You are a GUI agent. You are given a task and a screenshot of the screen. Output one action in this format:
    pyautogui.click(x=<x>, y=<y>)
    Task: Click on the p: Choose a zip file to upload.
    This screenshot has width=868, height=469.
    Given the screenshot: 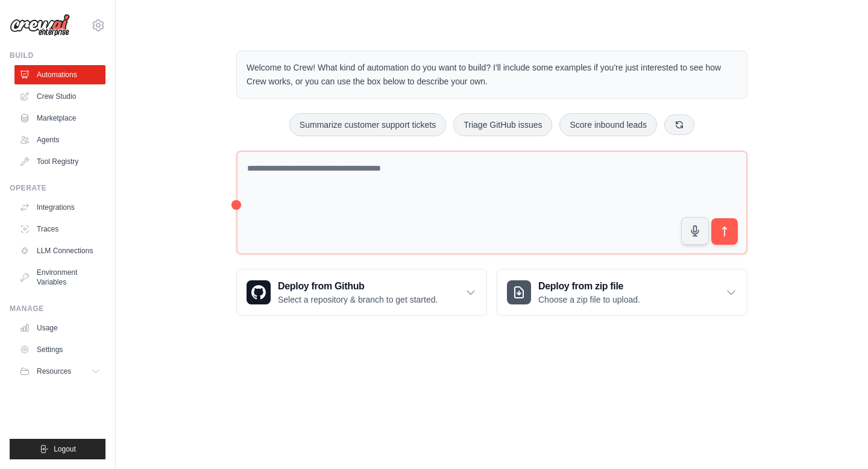 What is the action you would take?
    pyautogui.click(x=589, y=300)
    